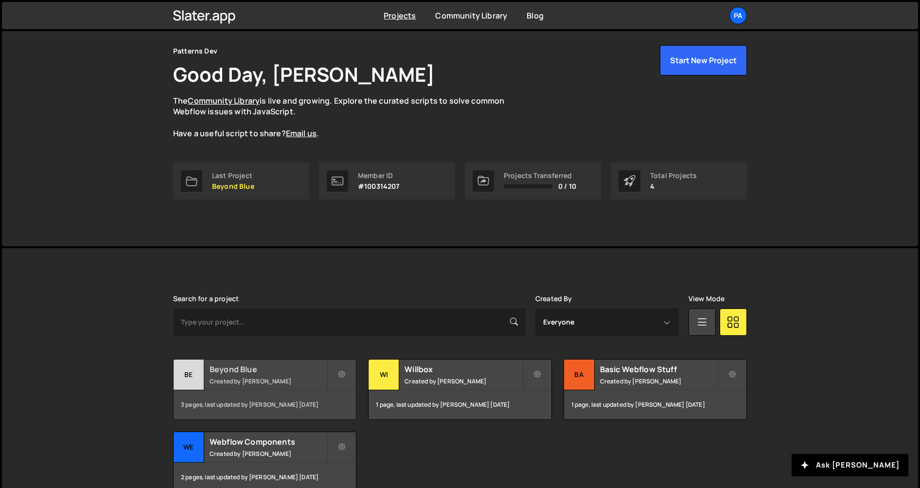 The image size is (920, 488). What do you see at coordinates (673, 175) in the screenshot?
I see `div: Total Projects` at bounding box center [673, 175].